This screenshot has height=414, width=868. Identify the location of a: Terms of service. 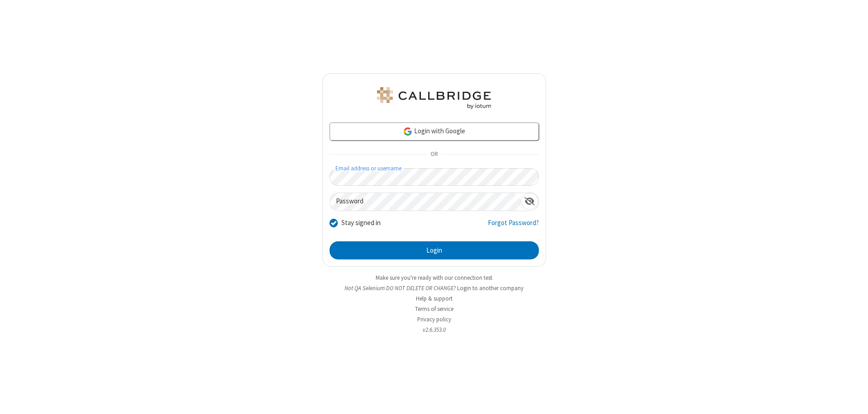
(434, 309).